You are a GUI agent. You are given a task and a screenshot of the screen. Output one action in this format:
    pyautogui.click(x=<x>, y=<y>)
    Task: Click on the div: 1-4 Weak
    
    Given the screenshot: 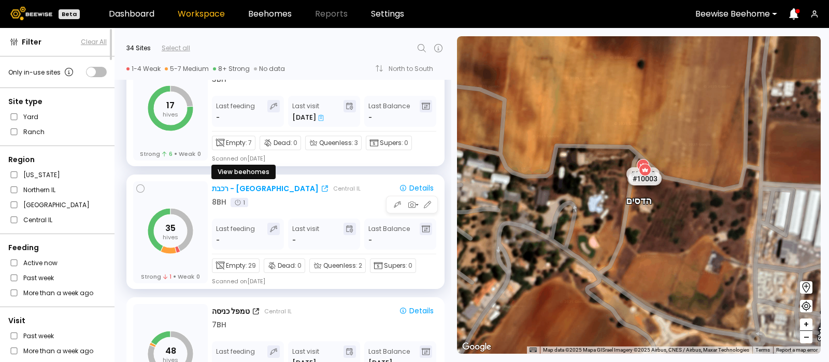 What is the action you would take?
    pyautogui.click(x=143, y=69)
    